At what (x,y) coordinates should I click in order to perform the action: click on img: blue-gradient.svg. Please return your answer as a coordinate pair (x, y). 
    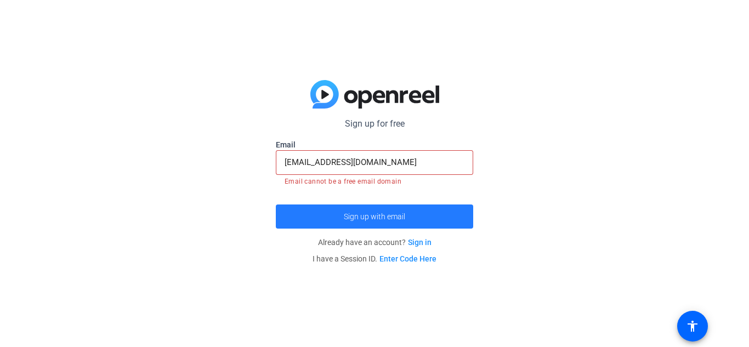
    Looking at the image, I should click on (375, 94).